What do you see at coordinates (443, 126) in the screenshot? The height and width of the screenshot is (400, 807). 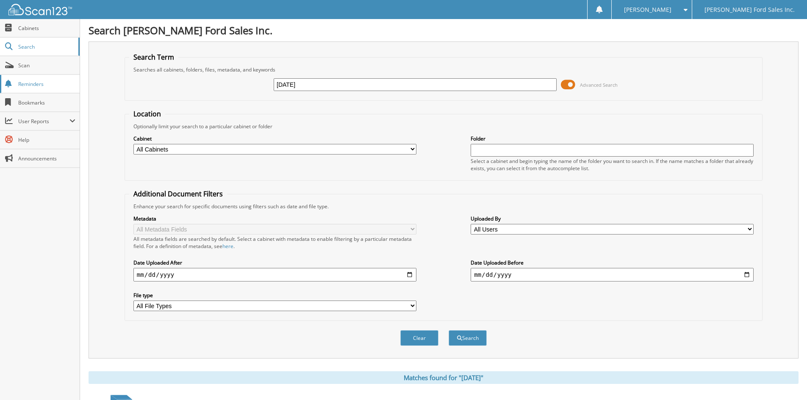 I see `div: Optionally limit your search to a particular cabinet or folder` at bounding box center [443, 126].